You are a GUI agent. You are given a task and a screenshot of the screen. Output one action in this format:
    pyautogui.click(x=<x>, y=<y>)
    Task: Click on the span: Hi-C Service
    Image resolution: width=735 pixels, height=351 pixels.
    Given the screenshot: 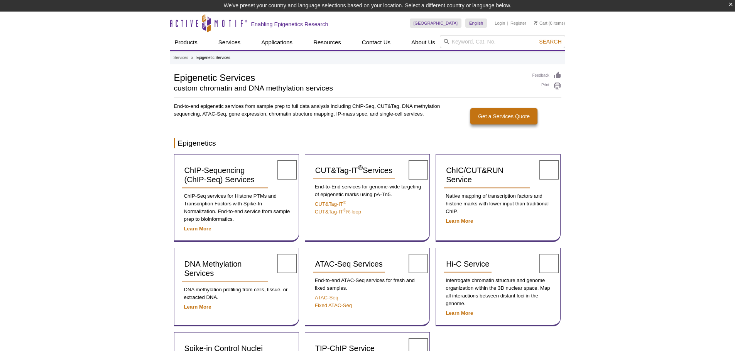 What is the action you would take?
    pyautogui.click(x=467, y=264)
    